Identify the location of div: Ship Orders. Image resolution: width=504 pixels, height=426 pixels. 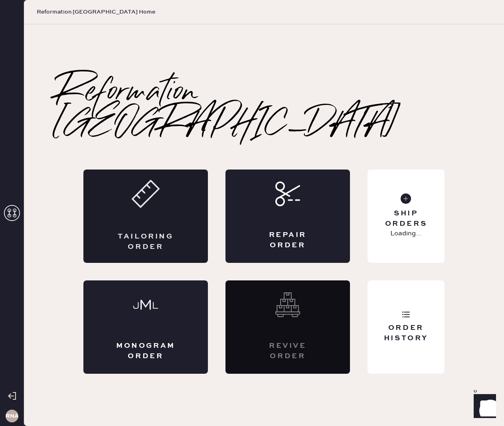
(406, 219).